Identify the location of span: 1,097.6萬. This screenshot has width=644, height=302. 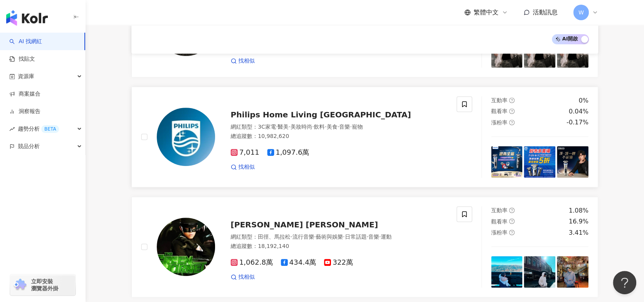
(288, 153).